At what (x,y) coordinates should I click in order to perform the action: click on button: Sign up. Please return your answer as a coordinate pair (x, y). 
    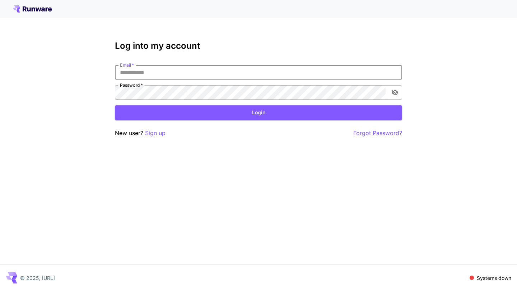
    Looking at the image, I should click on (155, 133).